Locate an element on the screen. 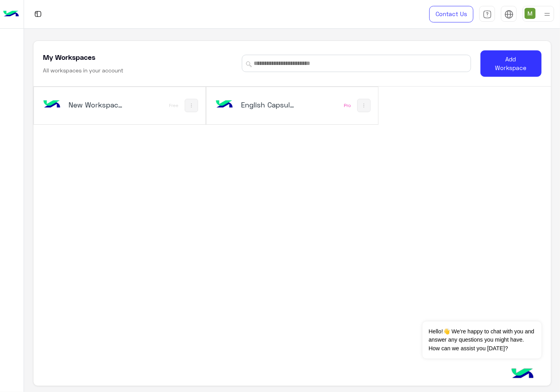  span: Hello!👋 We're happy to chat with you and answer any questions you might have. How can we assist y... is located at coordinates (482, 340).